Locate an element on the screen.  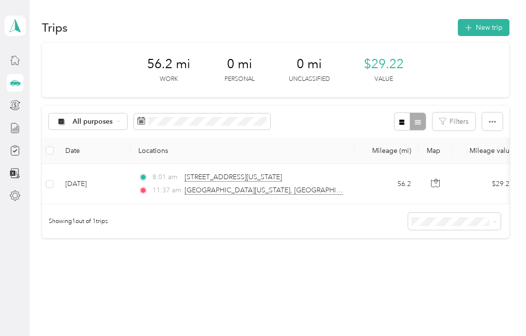
span: 8:01 am is located at coordinates (166, 177).